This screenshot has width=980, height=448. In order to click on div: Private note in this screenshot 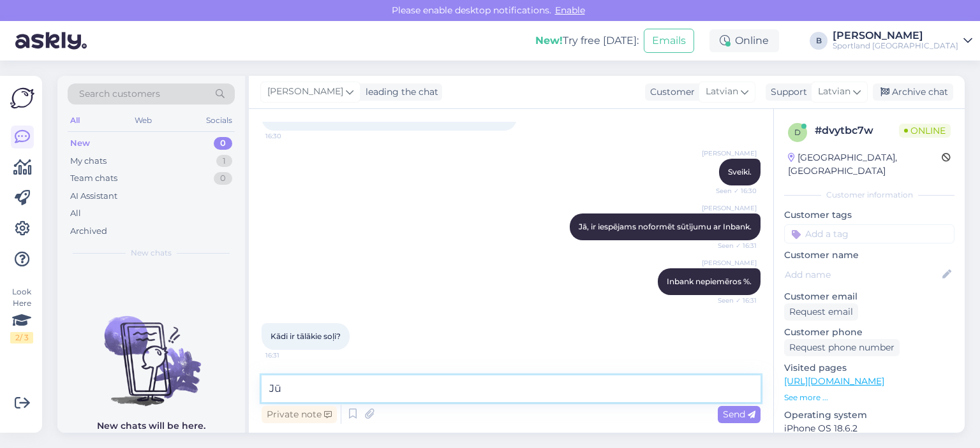, I will do `click(299, 414)`.